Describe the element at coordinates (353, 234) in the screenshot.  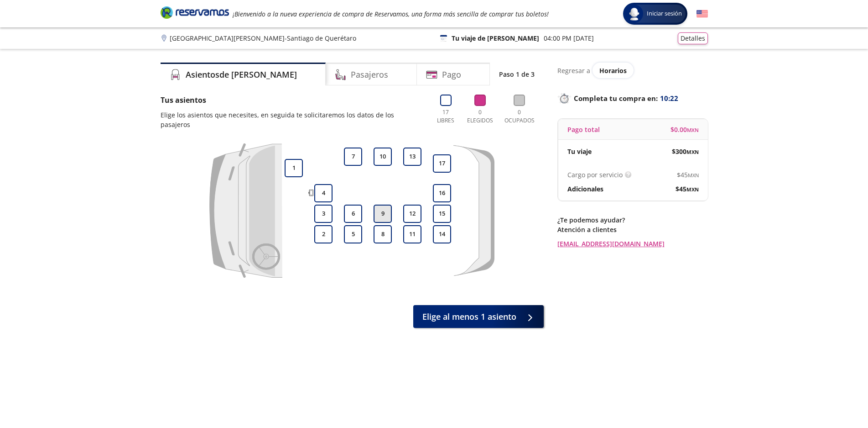
I see `button: 5` at that location.